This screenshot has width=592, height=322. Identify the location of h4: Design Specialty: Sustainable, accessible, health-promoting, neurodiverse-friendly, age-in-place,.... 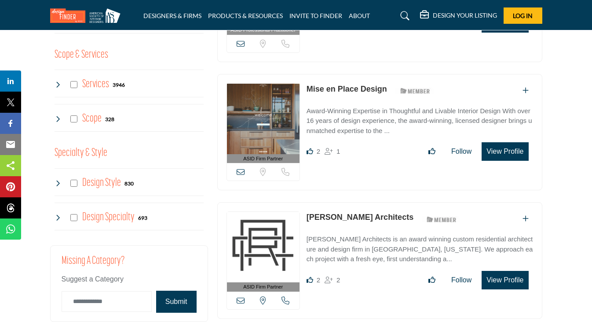
(108, 217).